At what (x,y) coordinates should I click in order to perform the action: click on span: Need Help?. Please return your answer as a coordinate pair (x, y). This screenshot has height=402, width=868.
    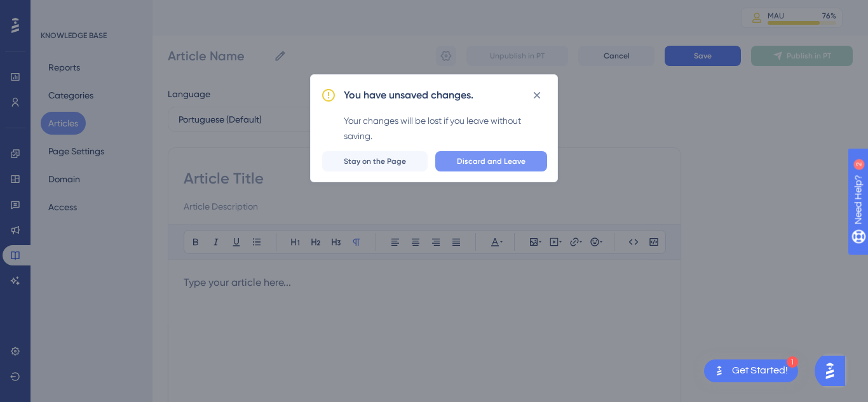
    Looking at the image, I should click on (55, 11).